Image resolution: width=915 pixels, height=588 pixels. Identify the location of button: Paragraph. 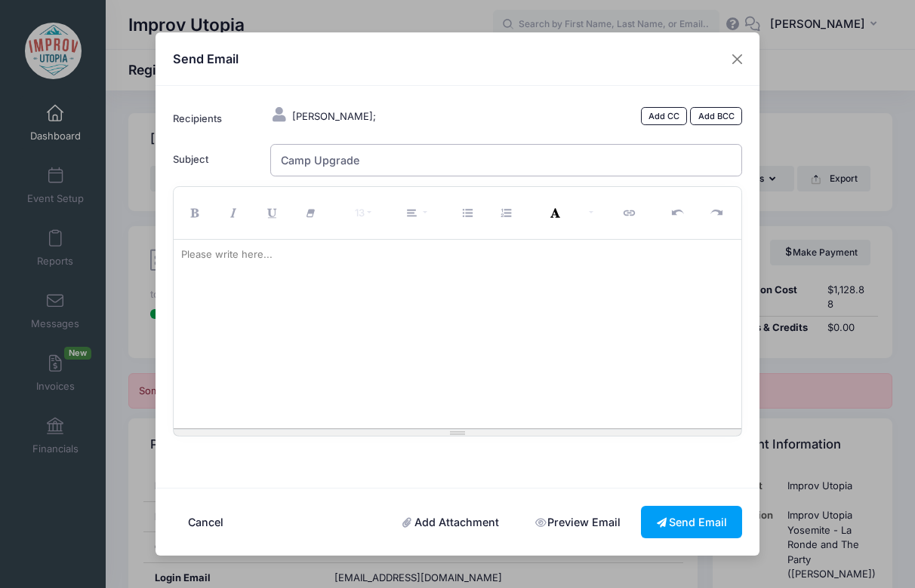
(417, 212).